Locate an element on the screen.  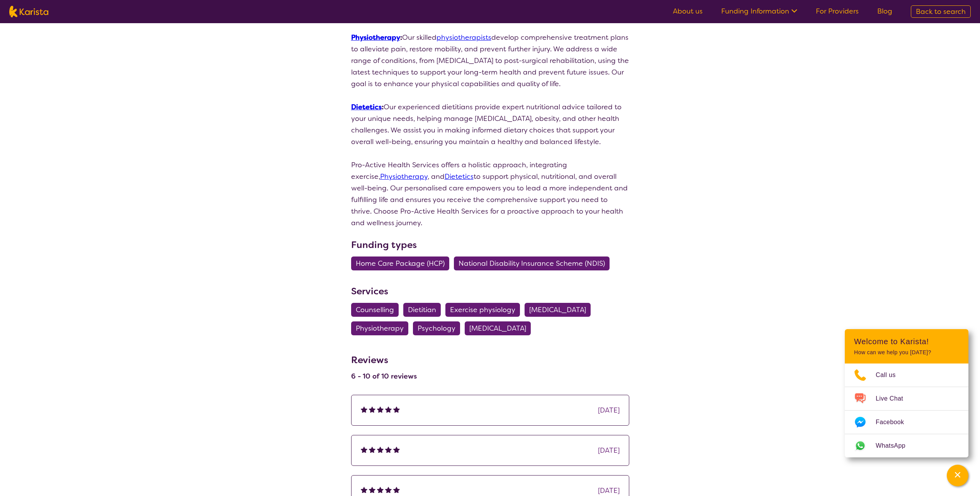
div: Channel Menu is located at coordinates (907, 393).